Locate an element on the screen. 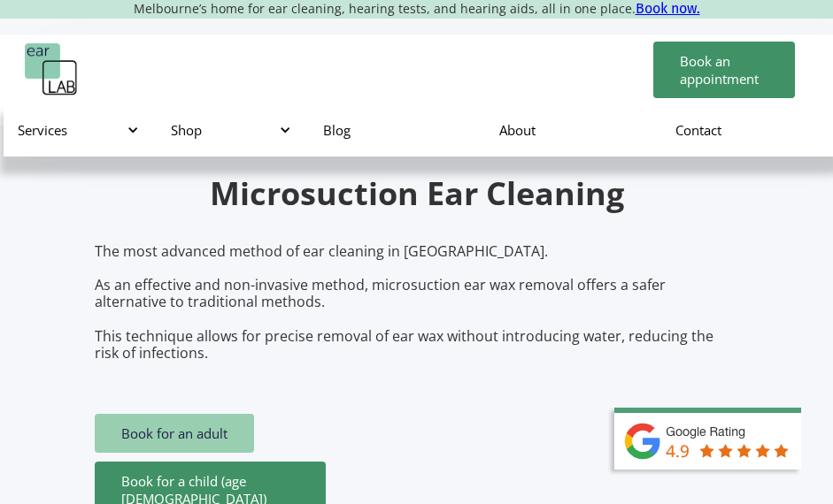 The height and width of the screenshot is (504, 833). a: Book for an adult is located at coordinates (175, 434).